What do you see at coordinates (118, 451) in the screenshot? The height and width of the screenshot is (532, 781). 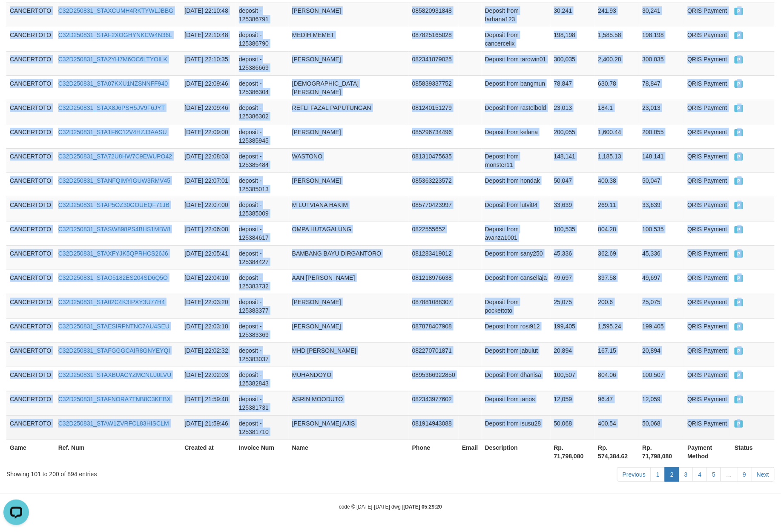 I see `th: Ref. Num` at bounding box center [118, 451].